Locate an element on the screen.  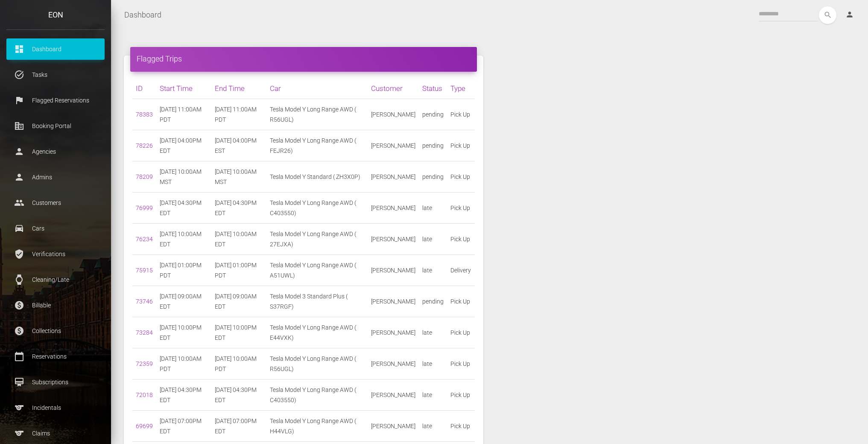
a: 76999 is located at coordinates (144, 208).